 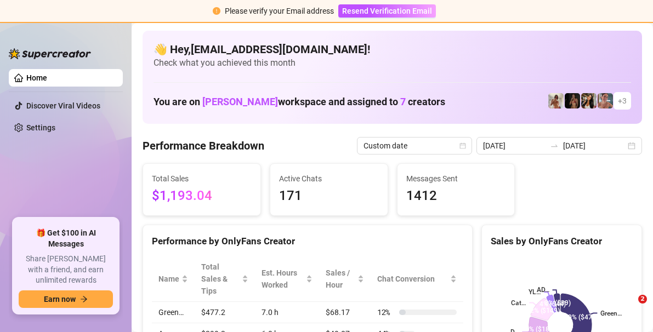 I want to click on h4: Performance Breakdown, so click(x=204, y=146).